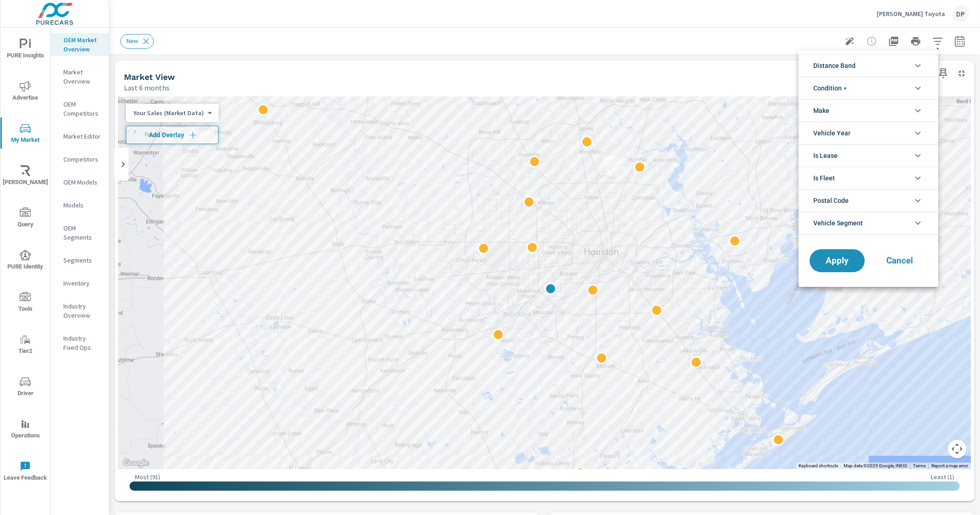  What do you see at coordinates (830, 88) in the screenshot?
I see `span: Condition` at bounding box center [830, 88].